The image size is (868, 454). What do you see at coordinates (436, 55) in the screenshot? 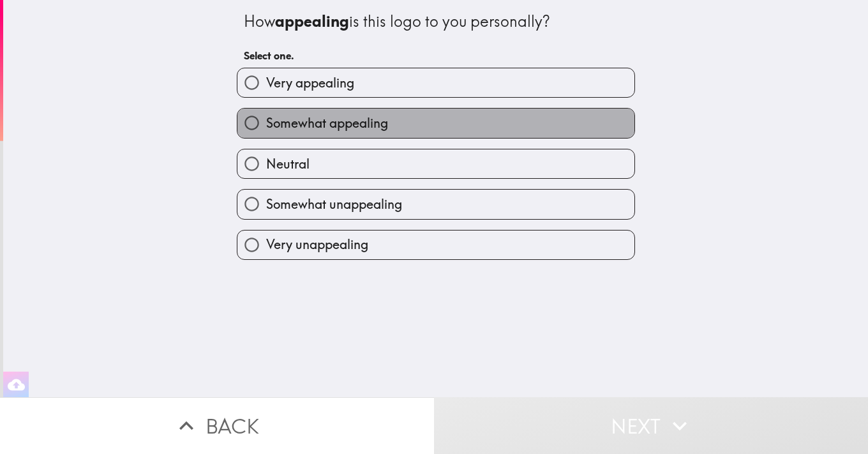
I see `h6: Select one.` at bounding box center [436, 55].